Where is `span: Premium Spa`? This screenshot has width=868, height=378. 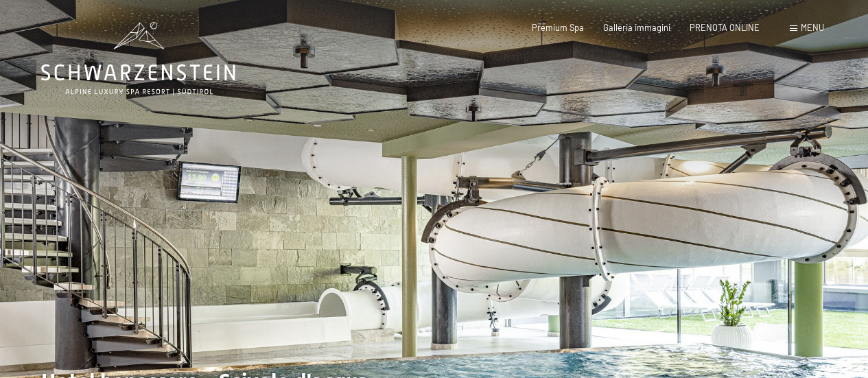 span: Premium Spa is located at coordinates (558, 28).